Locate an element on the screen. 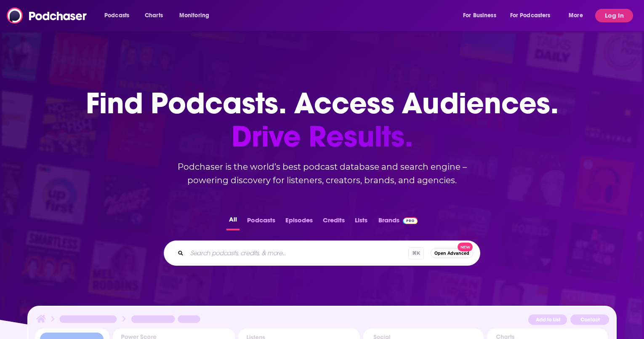 This screenshot has height=339, width=644. button: Episodes is located at coordinates (299, 222).